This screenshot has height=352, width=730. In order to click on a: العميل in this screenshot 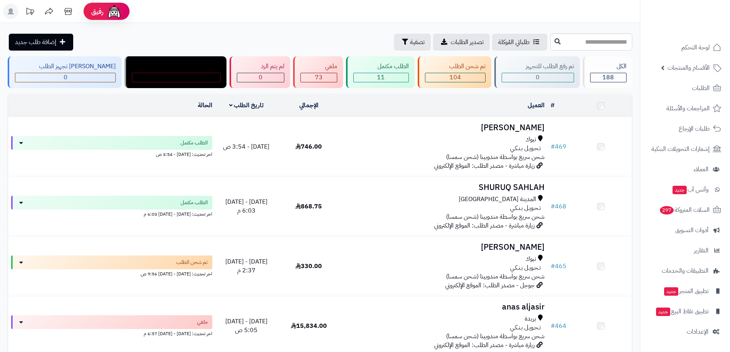, I will do `click(536, 105)`.